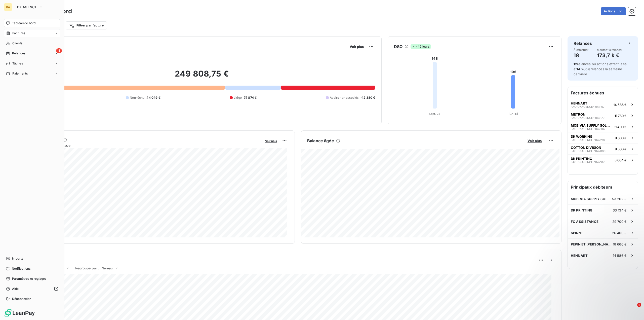 The height and width of the screenshot is (320, 644). What do you see at coordinates (19, 33) in the screenshot?
I see `span: Factures` at bounding box center [19, 33].